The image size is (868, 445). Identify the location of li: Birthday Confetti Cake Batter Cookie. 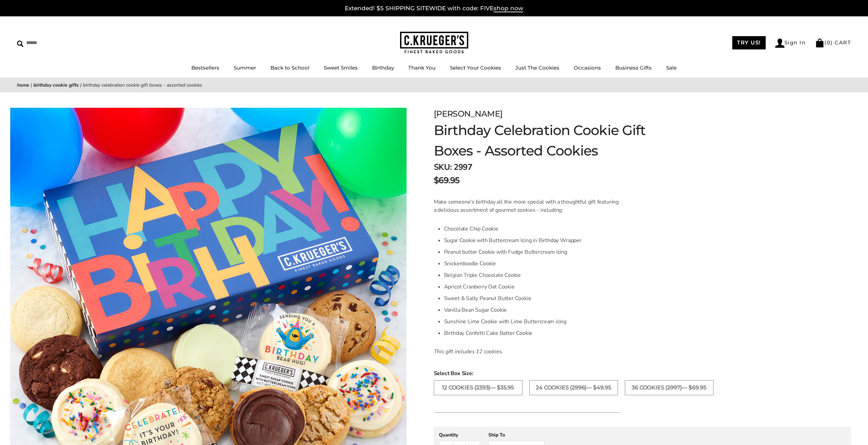
(533, 334).